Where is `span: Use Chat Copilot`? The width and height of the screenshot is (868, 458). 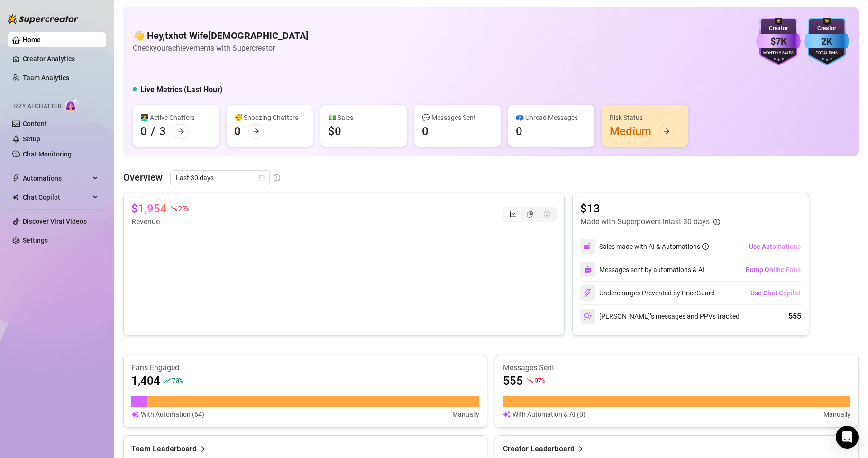
span: Use Chat Copilot is located at coordinates (776, 293).